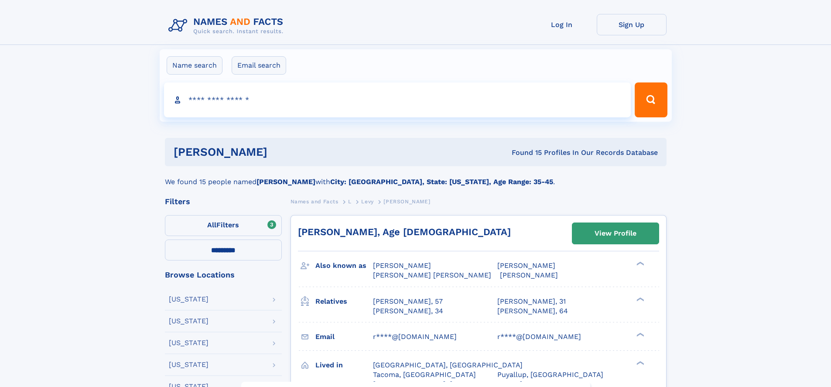 This screenshot has width=831, height=387. Describe the element at coordinates (397, 100) in the screenshot. I see `input: search input` at that location.